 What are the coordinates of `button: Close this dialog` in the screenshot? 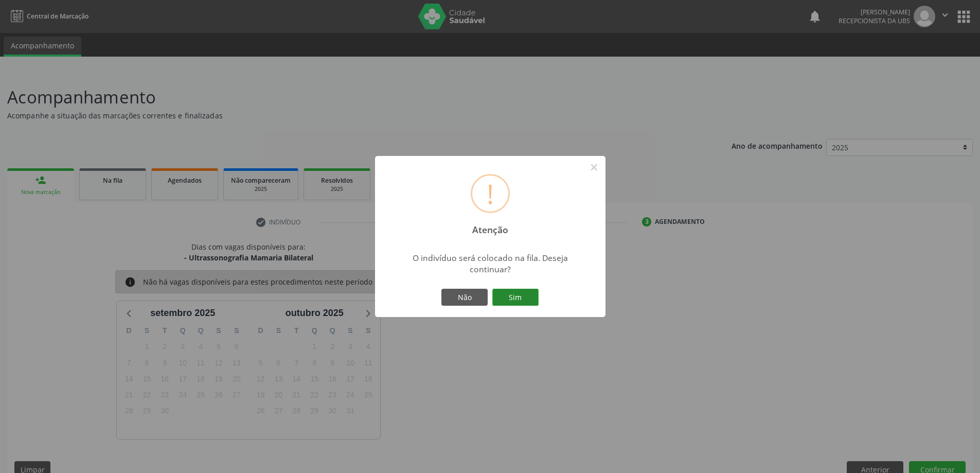 It's located at (594, 167).